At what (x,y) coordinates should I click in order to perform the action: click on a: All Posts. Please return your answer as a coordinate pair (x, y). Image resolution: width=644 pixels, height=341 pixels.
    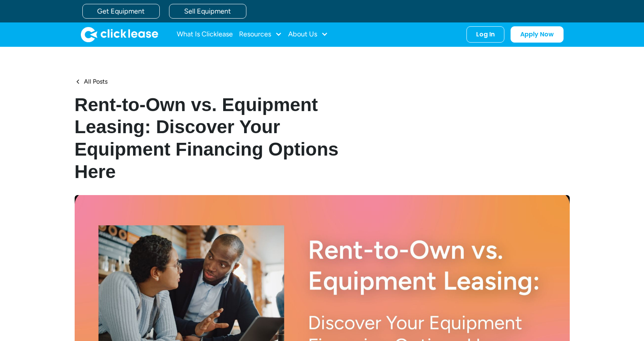
    Looking at the image, I should click on (91, 82).